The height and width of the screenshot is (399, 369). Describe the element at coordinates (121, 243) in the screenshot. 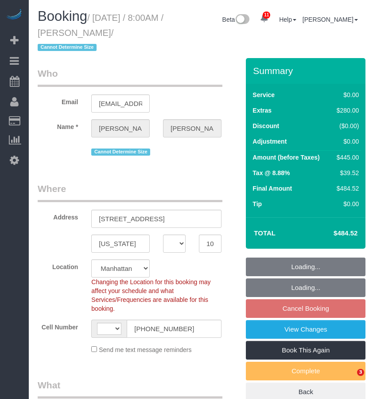

I see `input: City` at that location.